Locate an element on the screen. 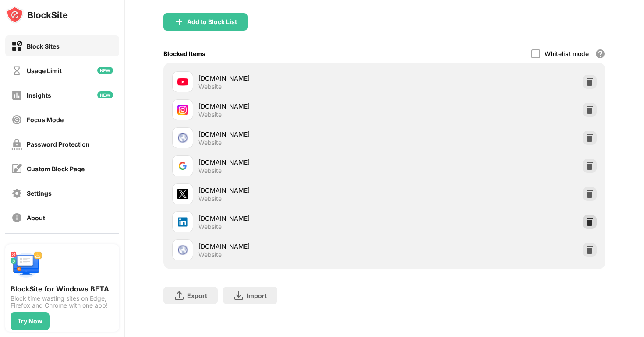 Image resolution: width=644 pixels, height=337 pixels. img: focus-off.svg is located at coordinates (17, 119).